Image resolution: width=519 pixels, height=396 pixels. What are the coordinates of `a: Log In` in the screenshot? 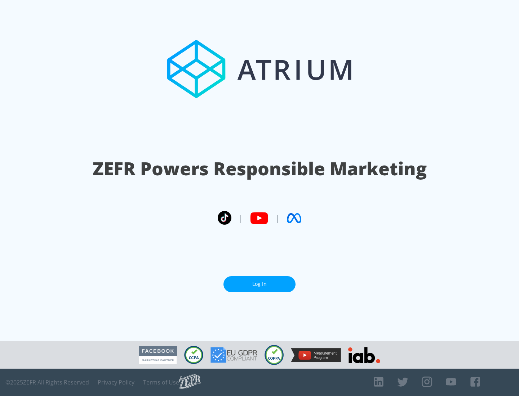 It's located at (259, 284).